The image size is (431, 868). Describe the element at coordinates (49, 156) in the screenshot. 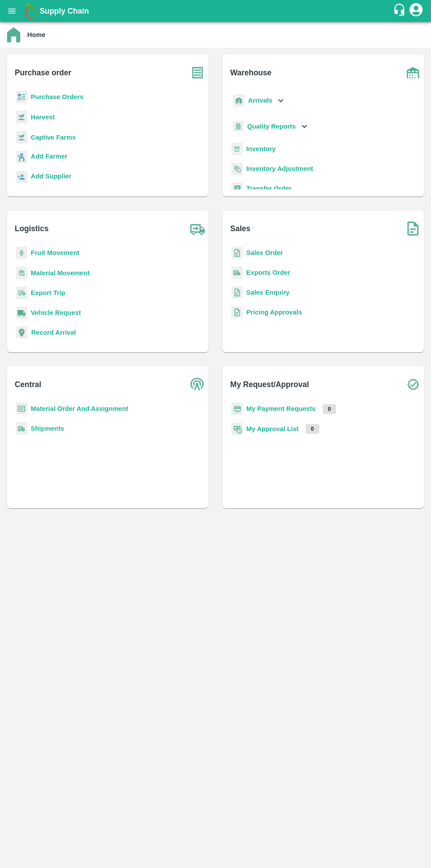

I see `b: Add Farmer` at that location.